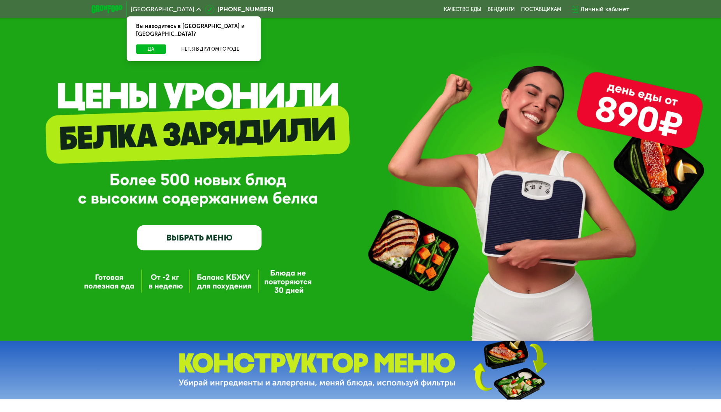 The height and width of the screenshot is (412, 721). I want to click on a: Качество еды, so click(463, 9).